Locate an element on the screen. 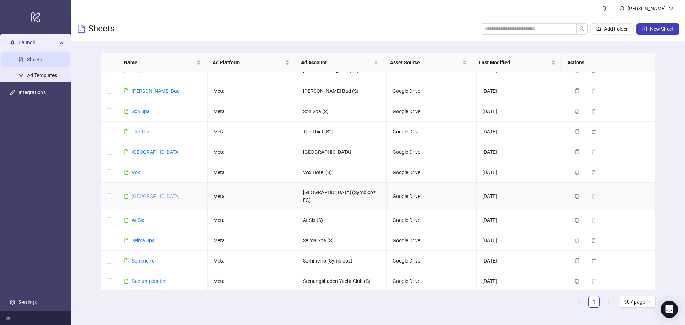  span: Launch is located at coordinates (38, 42).